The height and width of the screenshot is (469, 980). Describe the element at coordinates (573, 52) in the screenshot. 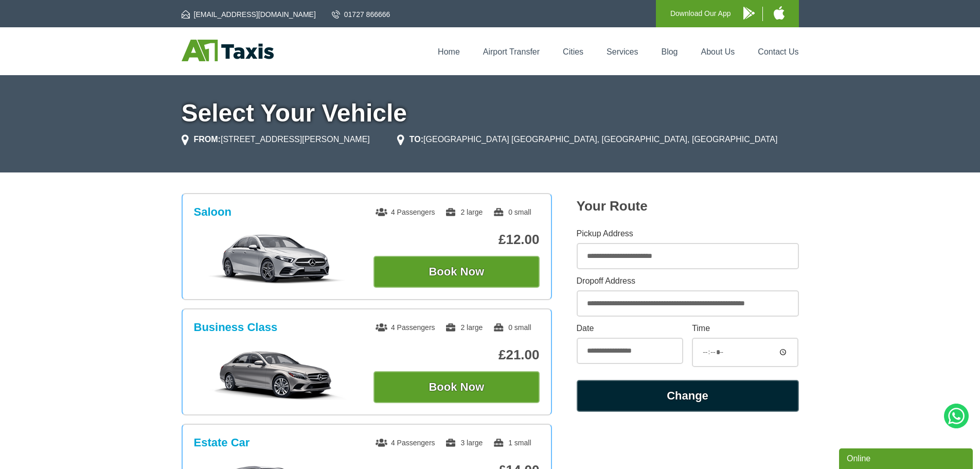

I see `a: Cities` at that location.